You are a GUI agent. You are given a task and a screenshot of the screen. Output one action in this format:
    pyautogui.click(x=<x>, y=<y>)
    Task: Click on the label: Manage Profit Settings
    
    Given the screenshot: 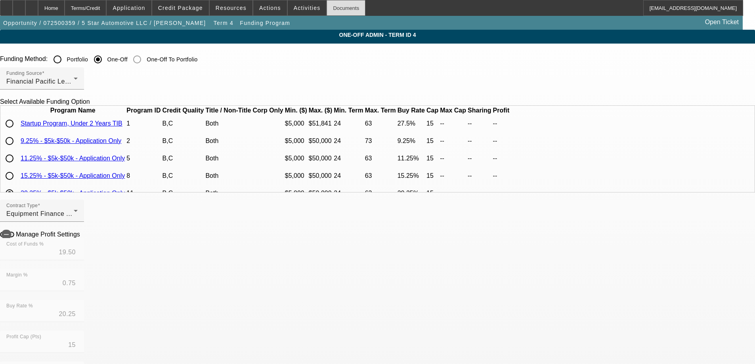 What is the action you would take?
    pyautogui.click(x=47, y=235)
    